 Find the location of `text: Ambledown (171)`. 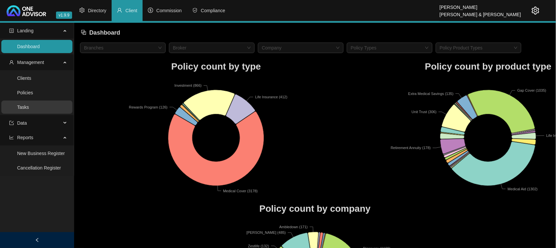

text: Ambledown (171) is located at coordinates (294, 227).